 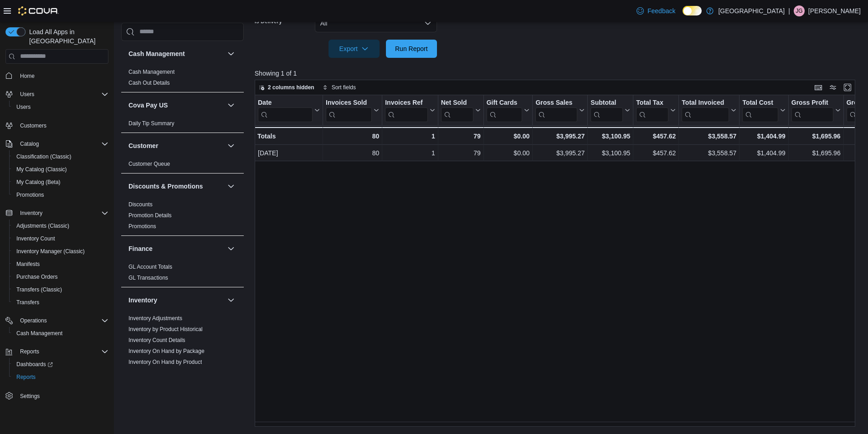 What do you see at coordinates (813, 103) in the screenshot?
I see `div: Gross Profit` at bounding box center [813, 103].